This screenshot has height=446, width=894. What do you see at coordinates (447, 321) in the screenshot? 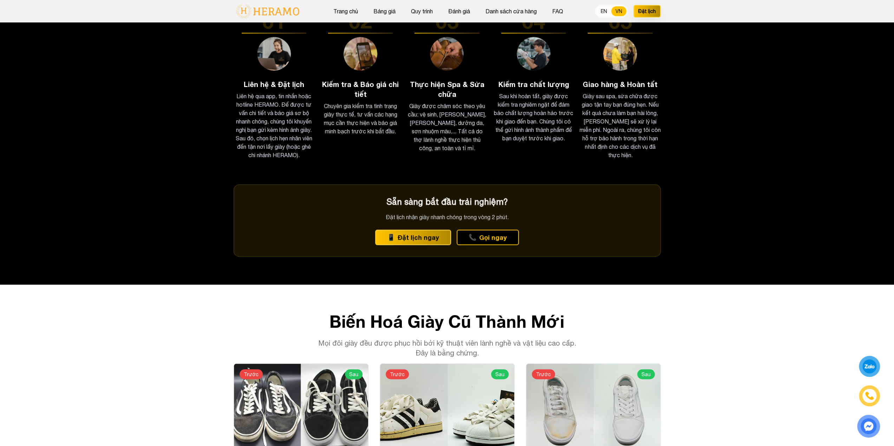
I see `h2: Biến Hoá Giày Cũ Thành Mới` at bounding box center [447, 321].